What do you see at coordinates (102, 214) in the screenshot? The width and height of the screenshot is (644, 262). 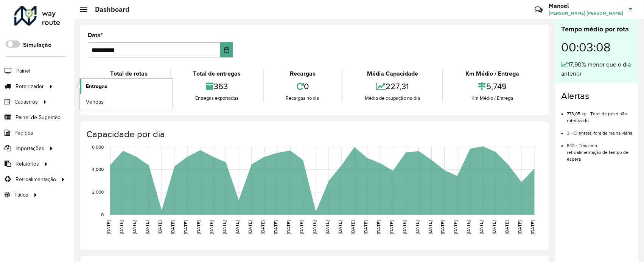 I see `text: 0` at bounding box center [102, 214].